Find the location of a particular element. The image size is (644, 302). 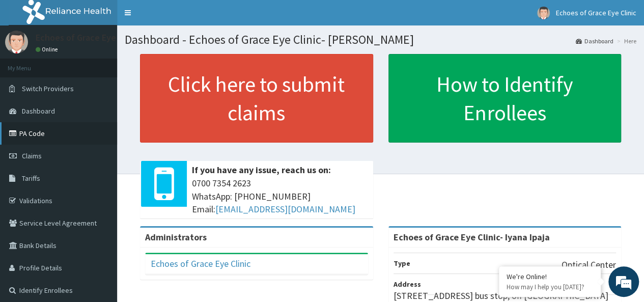

b: Address is located at coordinates (407, 284).